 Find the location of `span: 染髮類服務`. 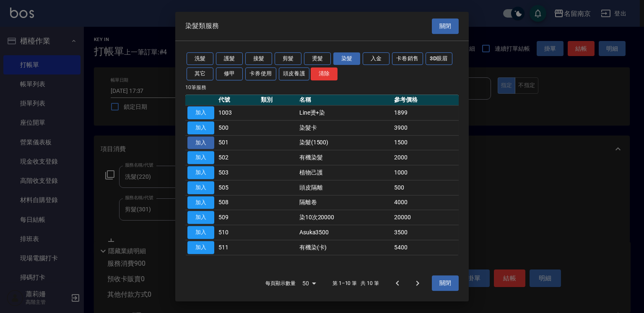

span: 染髮類服務 is located at coordinates (202, 26).